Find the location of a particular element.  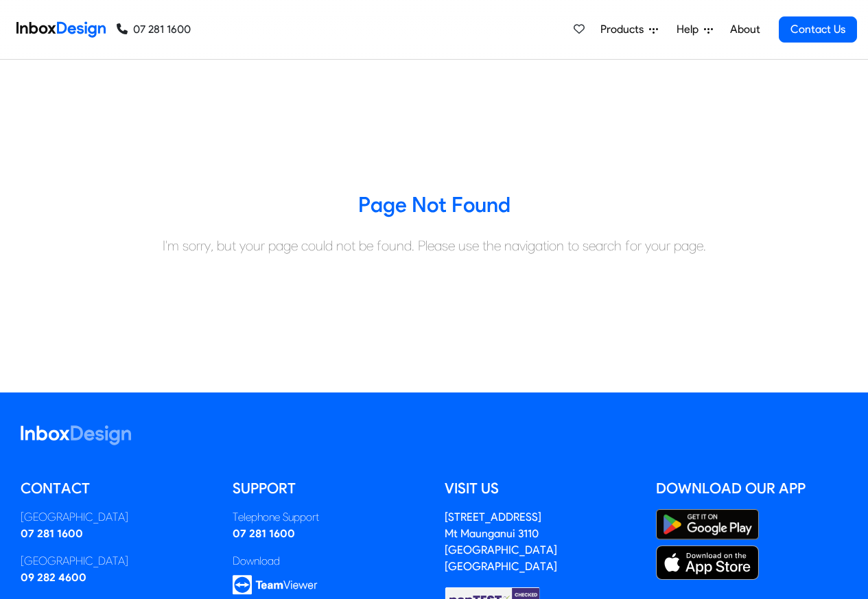

a: Contact Us is located at coordinates (818, 30).